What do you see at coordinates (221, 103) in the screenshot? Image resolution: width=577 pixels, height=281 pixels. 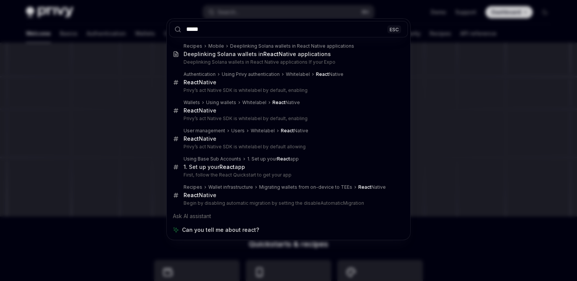 I see `div: Using wallets` at bounding box center [221, 103].